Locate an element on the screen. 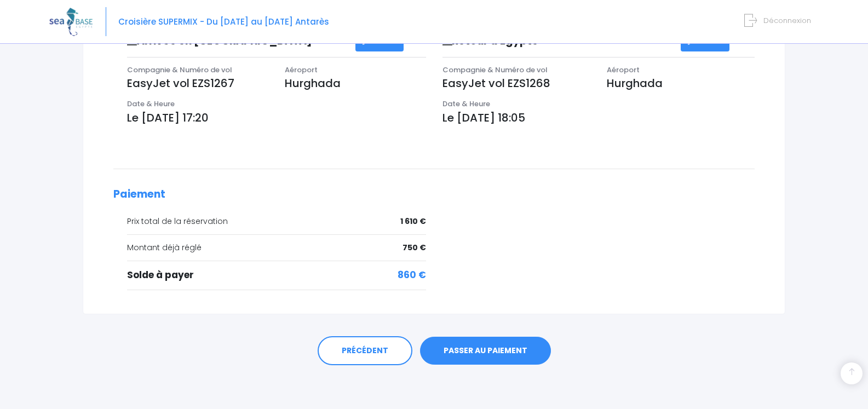 This screenshot has height=409, width=868. a: PRÉCÉDENT is located at coordinates (365, 351).